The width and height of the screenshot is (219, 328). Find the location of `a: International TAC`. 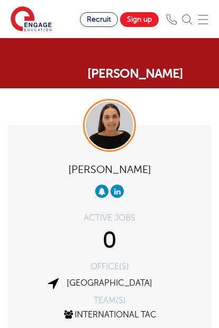

a: International TAC is located at coordinates (110, 315).